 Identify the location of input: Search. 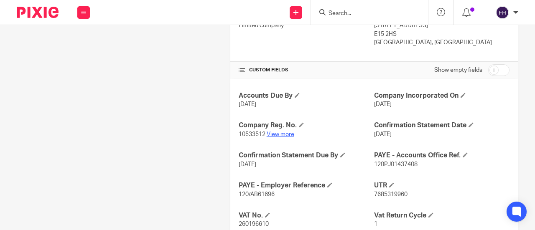
(365, 14).